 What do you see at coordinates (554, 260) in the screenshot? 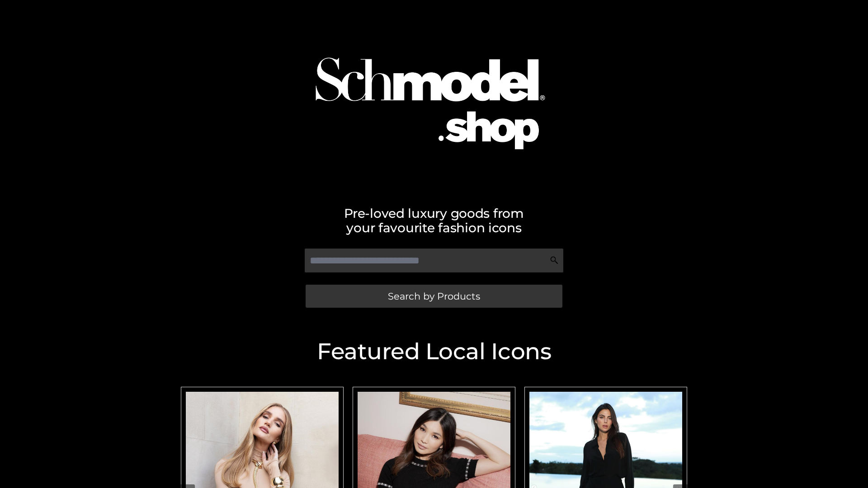
I see `img: Search Icon` at bounding box center [554, 260].